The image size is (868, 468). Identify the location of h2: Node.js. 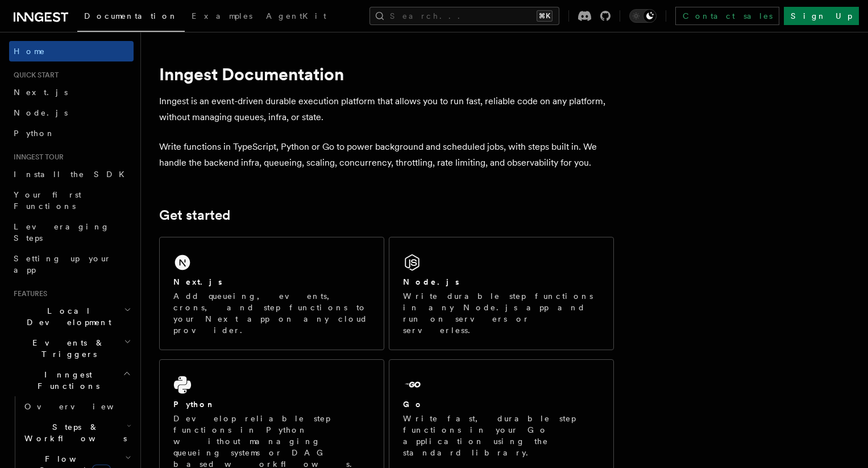
(431, 282).